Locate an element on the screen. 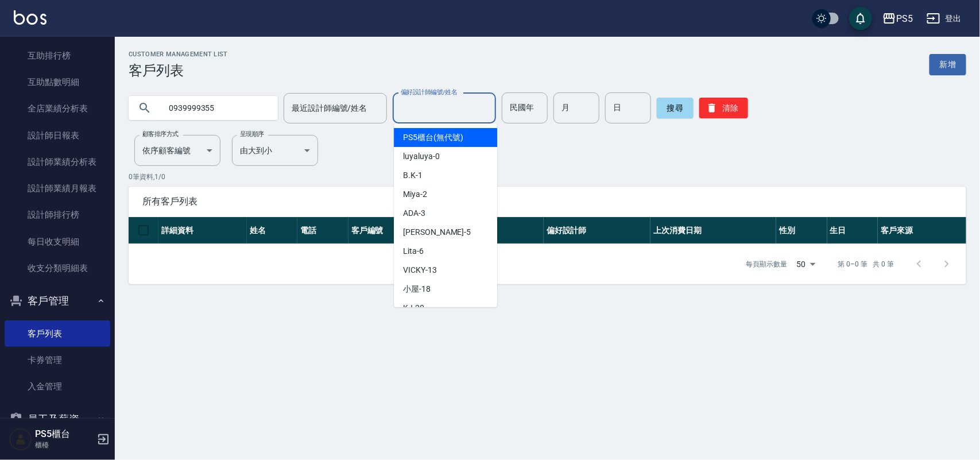  a: 收支分類明細表 is located at coordinates (57, 268).